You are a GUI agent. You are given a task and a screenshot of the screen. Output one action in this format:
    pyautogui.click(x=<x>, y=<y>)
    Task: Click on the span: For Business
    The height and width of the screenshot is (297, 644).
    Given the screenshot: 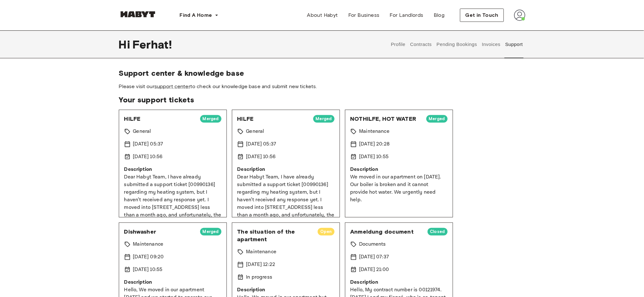 What is the action you would take?
    pyautogui.click(x=364, y=15)
    